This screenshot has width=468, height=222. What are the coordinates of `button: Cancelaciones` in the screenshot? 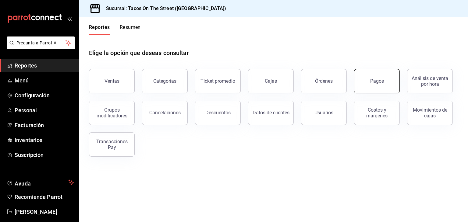 It's located at (165, 113).